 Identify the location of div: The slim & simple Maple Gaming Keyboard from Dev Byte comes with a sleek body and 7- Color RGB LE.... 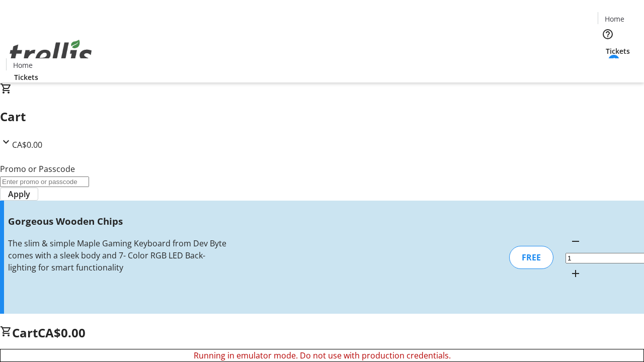
(118, 256).